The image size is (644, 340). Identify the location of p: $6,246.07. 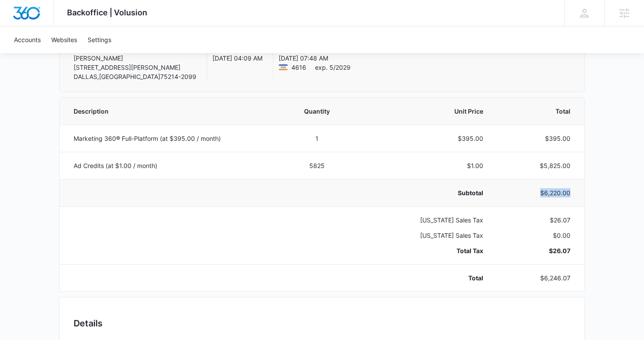
(536, 277).